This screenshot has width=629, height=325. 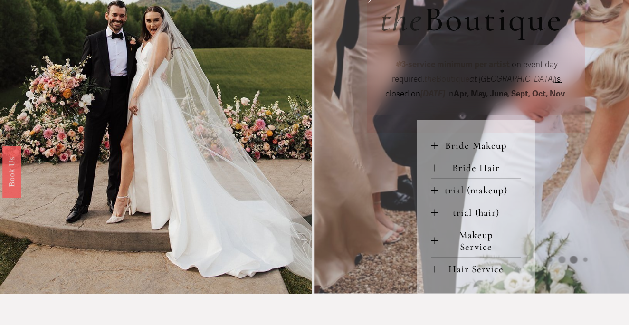 I want to click on span: trial (makeup), so click(x=479, y=190).